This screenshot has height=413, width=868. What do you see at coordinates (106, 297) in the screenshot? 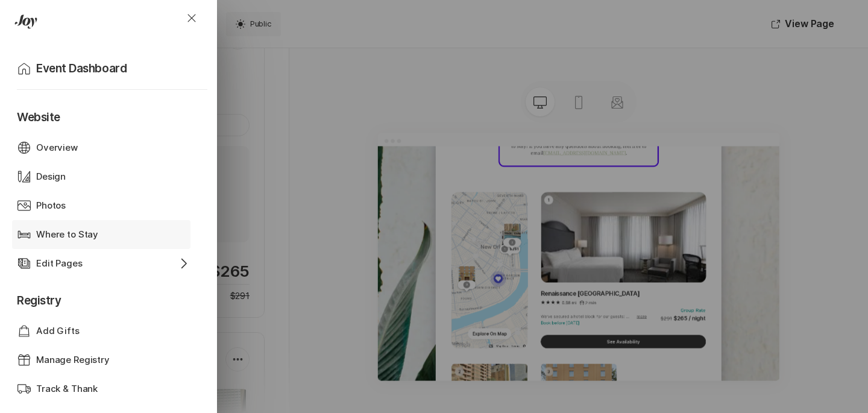
I see `p: Registry` at bounding box center [106, 297].